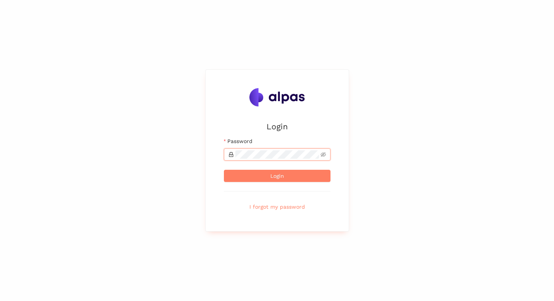 The height and width of the screenshot is (301, 554). What do you see at coordinates (277, 154) in the screenshot?
I see `input: Password` at bounding box center [277, 154].